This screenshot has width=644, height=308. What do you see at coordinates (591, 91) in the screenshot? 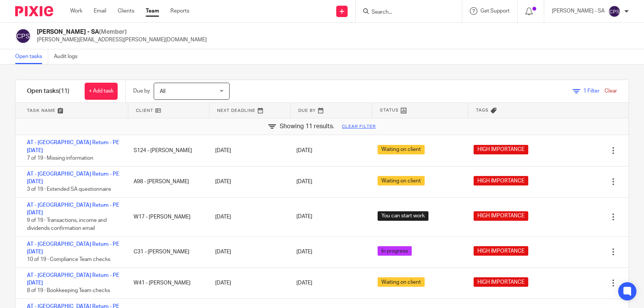
I see `span: Filter` at bounding box center [591, 91].